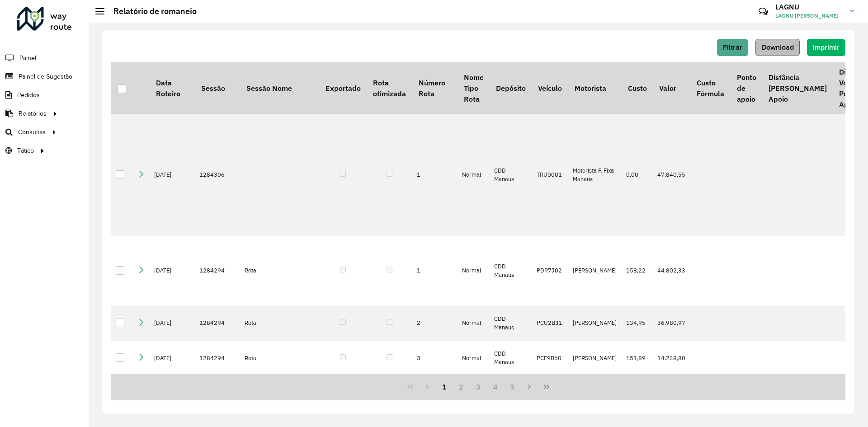 The width and height of the screenshot is (868, 427). I want to click on button: 3, so click(478, 387).